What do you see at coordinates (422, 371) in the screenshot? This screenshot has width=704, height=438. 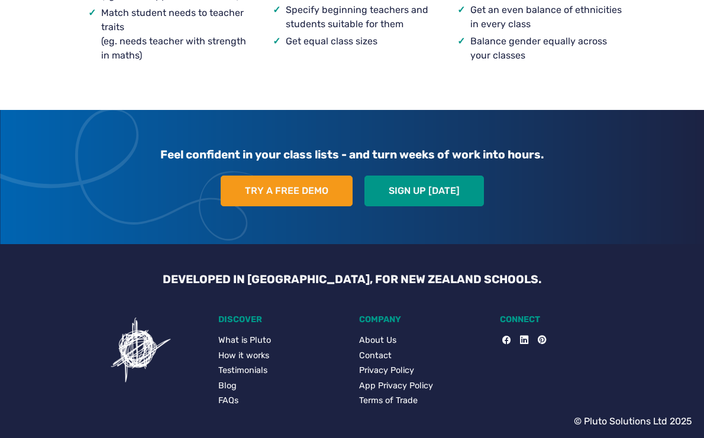 I see `a: Privacy Policy` at bounding box center [422, 371].